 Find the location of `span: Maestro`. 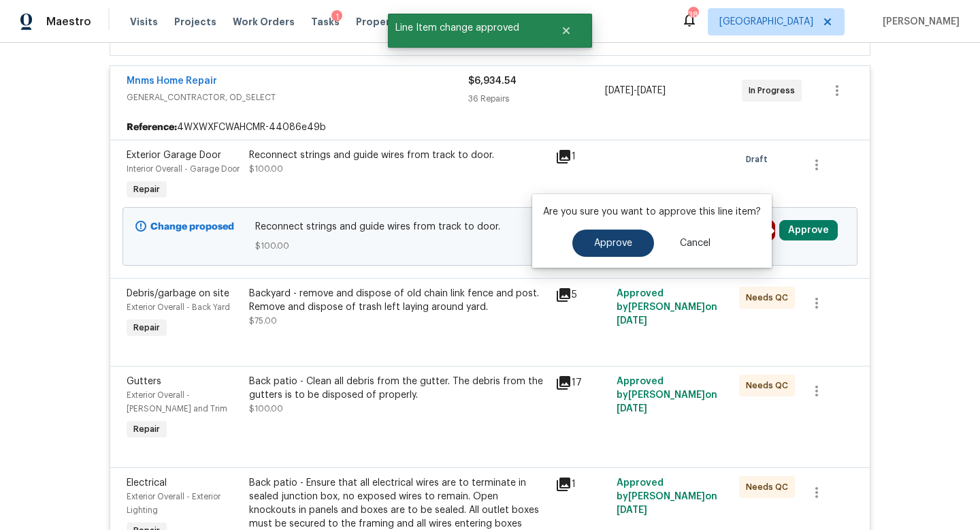

span: Maestro is located at coordinates (69, 22).